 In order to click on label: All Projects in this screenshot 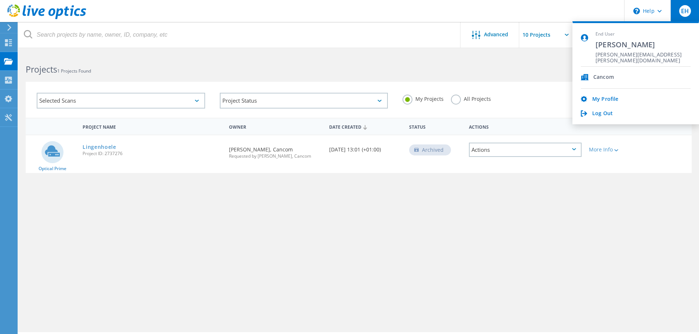, I will do `click(471, 98)`.